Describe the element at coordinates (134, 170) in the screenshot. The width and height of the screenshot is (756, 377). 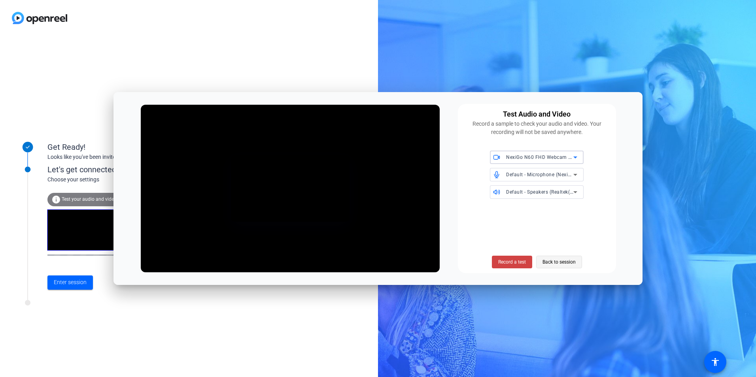
I see `div: Let's get connected.` at that location.